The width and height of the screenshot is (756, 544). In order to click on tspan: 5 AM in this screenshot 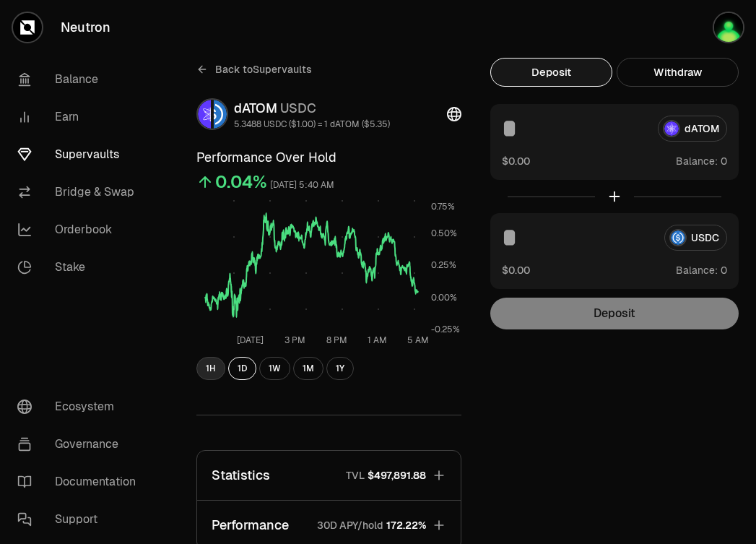, I will do `click(418, 341)`.